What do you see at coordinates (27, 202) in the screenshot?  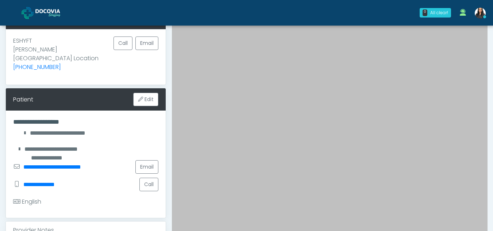 I see `div: English` at bounding box center [27, 202].